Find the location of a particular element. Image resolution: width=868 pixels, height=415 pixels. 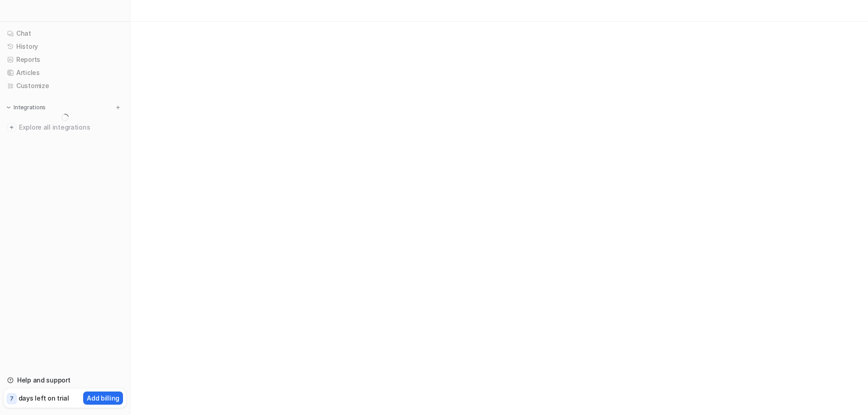

button: Integrations is located at coordinates (26, 108).